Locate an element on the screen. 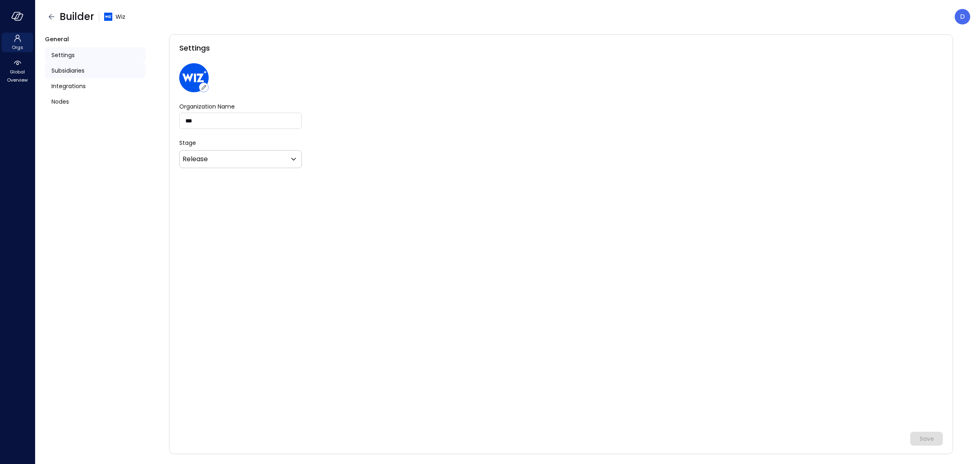 Image resolution: width=980 pixels, height=464 pixels. span: Subsidiaries is located at coordinates (68, 71).